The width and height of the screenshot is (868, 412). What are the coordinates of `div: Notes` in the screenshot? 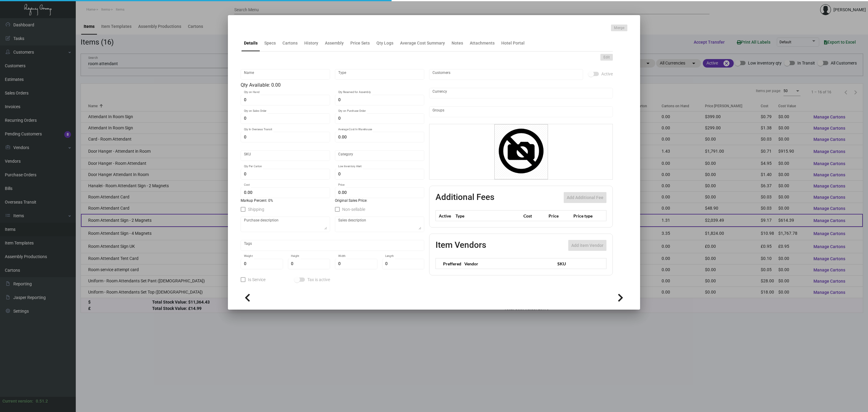 It's located at (458, 43).